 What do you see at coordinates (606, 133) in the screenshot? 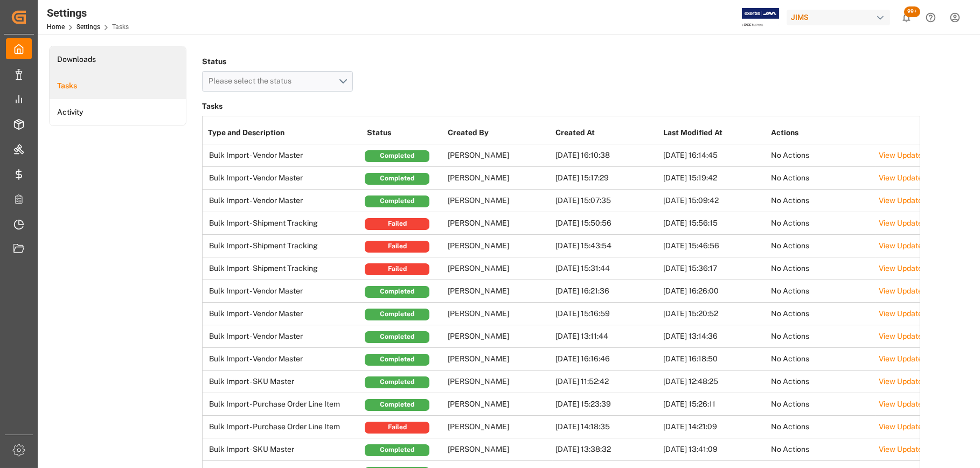
I see `th: Created At` at bounding box center [606, 133].